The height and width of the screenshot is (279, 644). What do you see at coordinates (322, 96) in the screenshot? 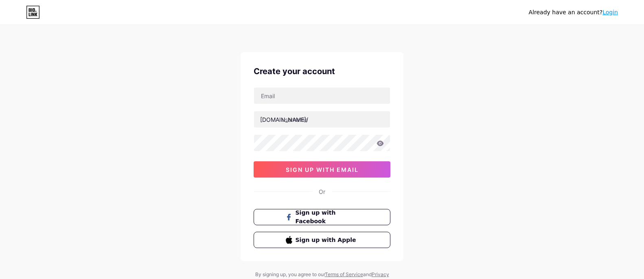
I see `input: Email` at bounding box center [322, 96].